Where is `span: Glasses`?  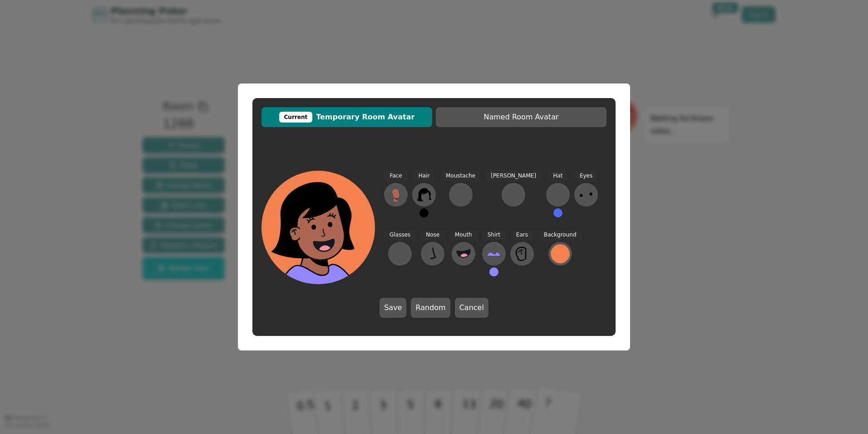 span: Glasses is located at coordinates (400, 234).